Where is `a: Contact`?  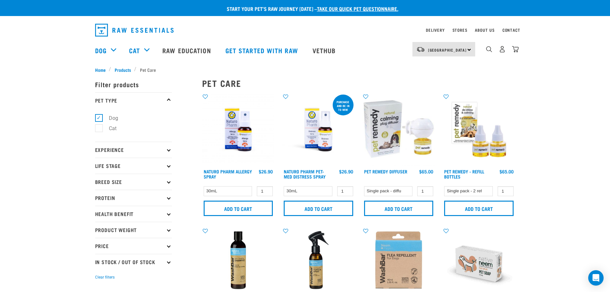
a: Contact is located at coordinates (512, 30).